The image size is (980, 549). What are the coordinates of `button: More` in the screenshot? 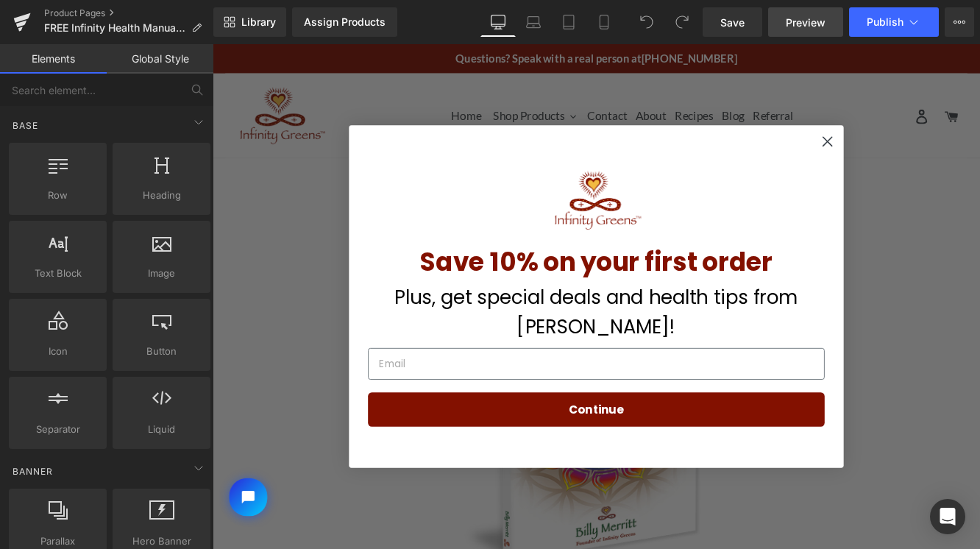 It's located at (959, 22).